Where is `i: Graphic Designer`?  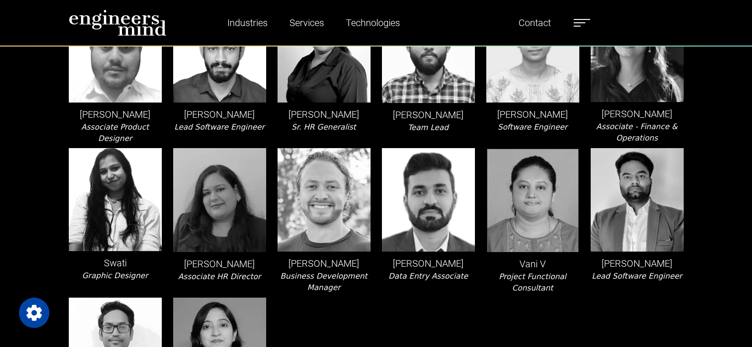
i: Graphic Designer is located at coordinates (115, 275).